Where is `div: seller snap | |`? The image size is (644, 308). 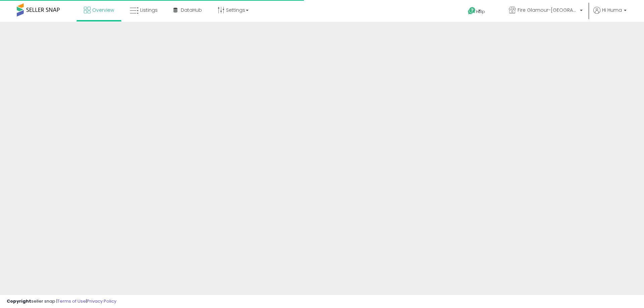
div: seller snap | | is located at coordinates (61, 302).